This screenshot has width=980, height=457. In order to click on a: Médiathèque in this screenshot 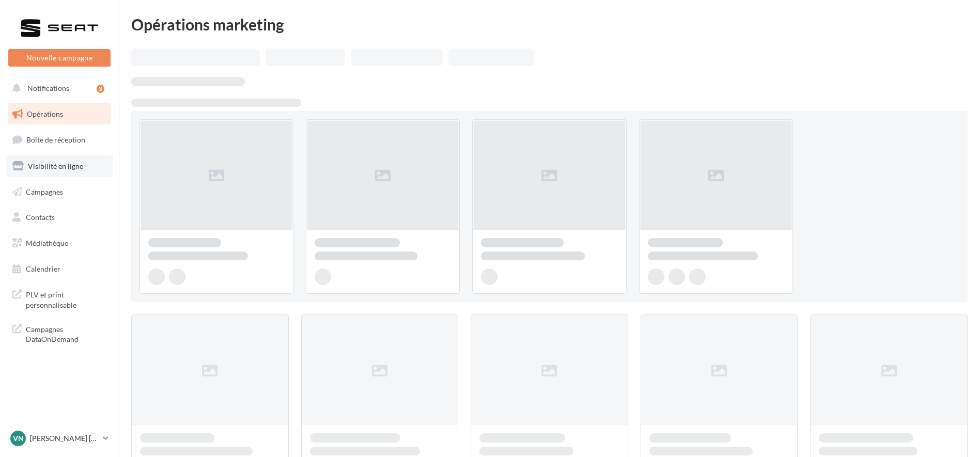, I will do `click(60, 243)`.